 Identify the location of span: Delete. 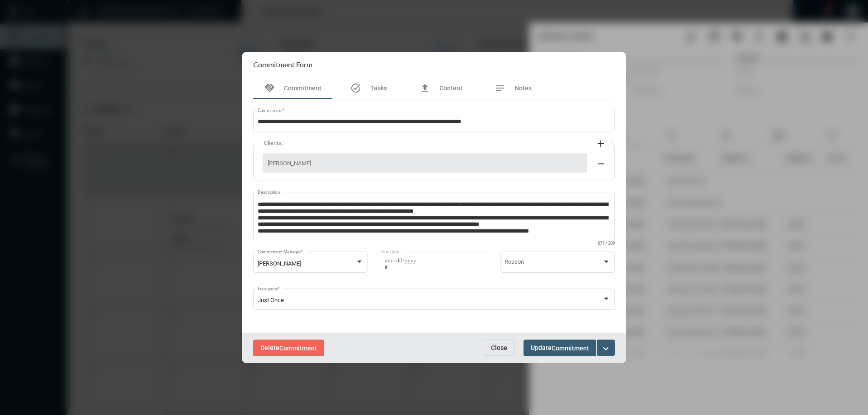
(288, 348).